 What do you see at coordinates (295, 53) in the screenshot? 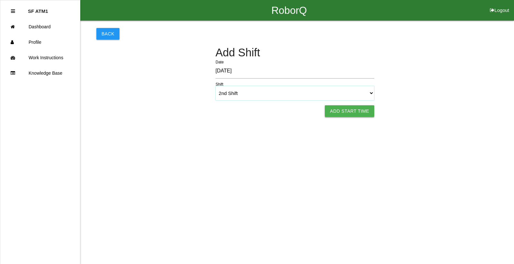
I see `h4: Add Shift` at bounding box center [295, 53].